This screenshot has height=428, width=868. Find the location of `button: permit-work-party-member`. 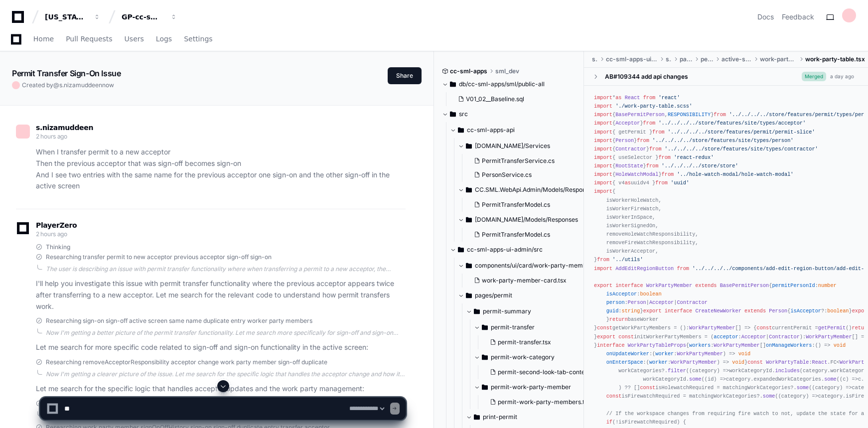

button: permit-work-party-member is located at coordinates (540, 387).